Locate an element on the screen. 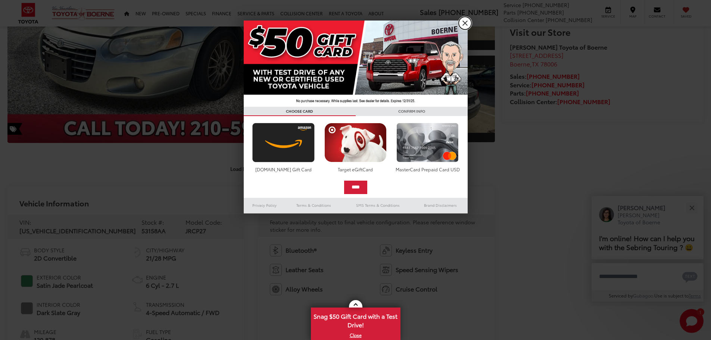 Image resolution: width=711 pixels, height=340 pixels. img: mastercard.png is located at coordinates (428, 143).